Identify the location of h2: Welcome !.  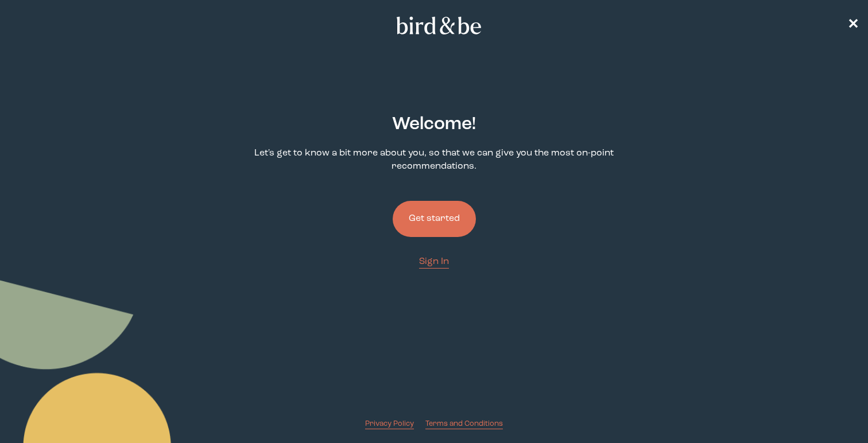
(434, 125).